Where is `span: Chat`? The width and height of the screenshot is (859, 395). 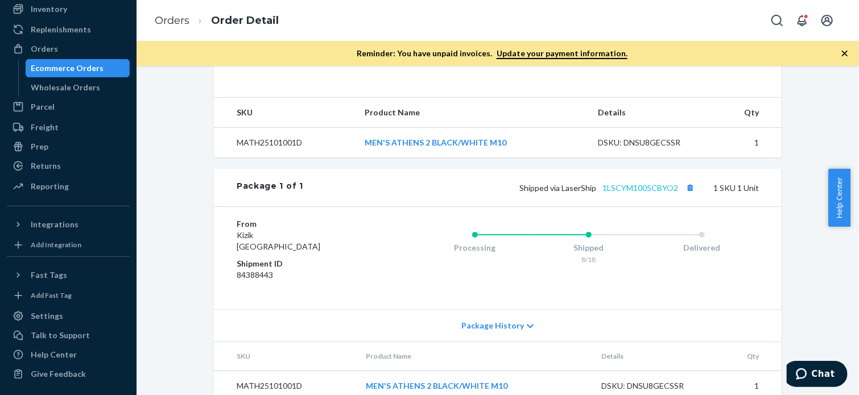
span: Chat is located at coordinates (36, 13).